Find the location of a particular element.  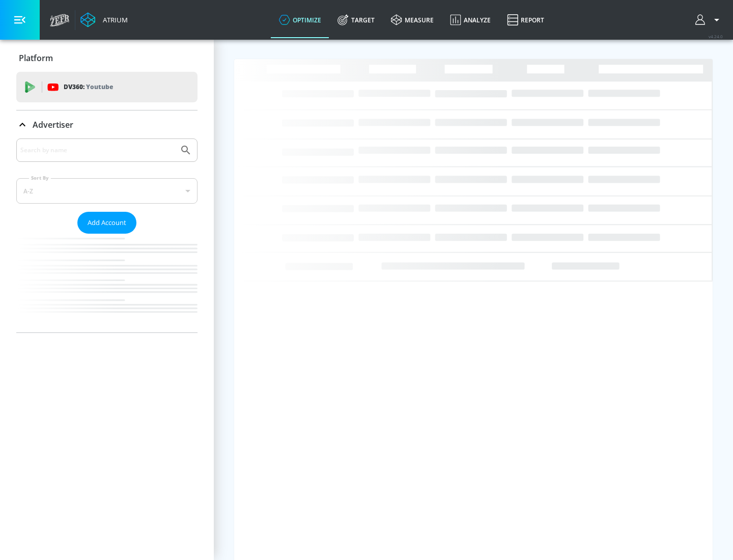

a: measure is located at coordinates (412, 20).